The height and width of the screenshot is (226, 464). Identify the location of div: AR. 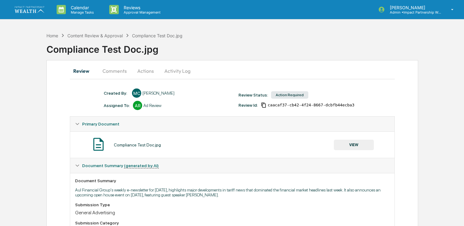
(138, 105).